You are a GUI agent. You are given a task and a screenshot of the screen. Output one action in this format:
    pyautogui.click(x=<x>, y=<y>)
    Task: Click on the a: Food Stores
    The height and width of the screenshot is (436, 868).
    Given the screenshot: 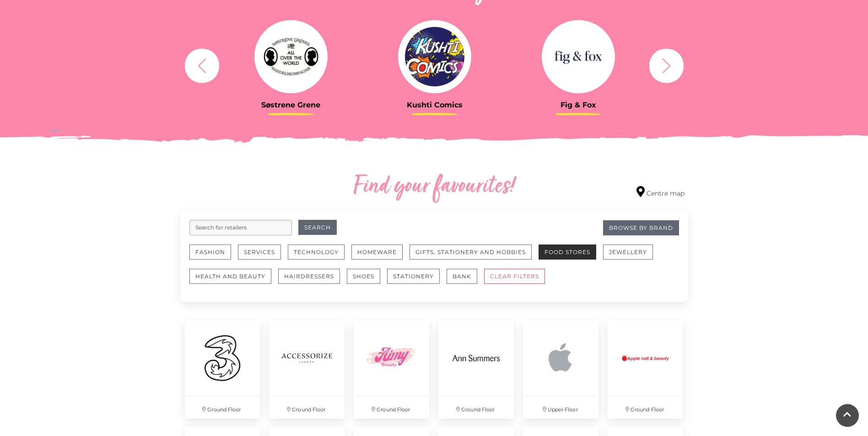 What is the action you would take?
    pyautogui.click(x=571, y=257)
    